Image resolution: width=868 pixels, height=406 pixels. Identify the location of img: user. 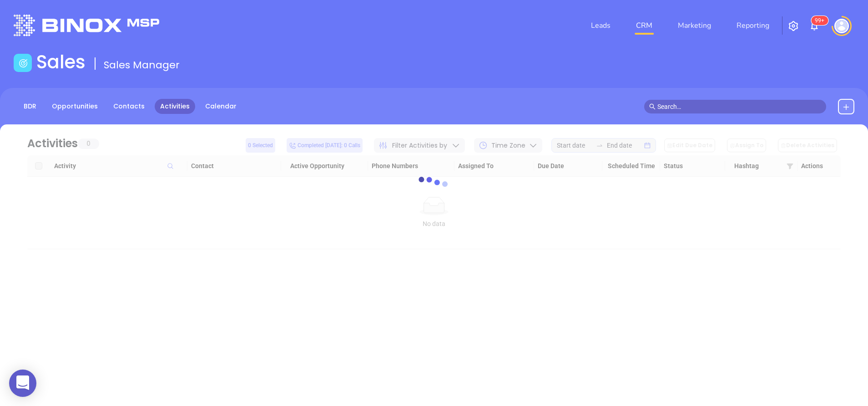
(842, 26).